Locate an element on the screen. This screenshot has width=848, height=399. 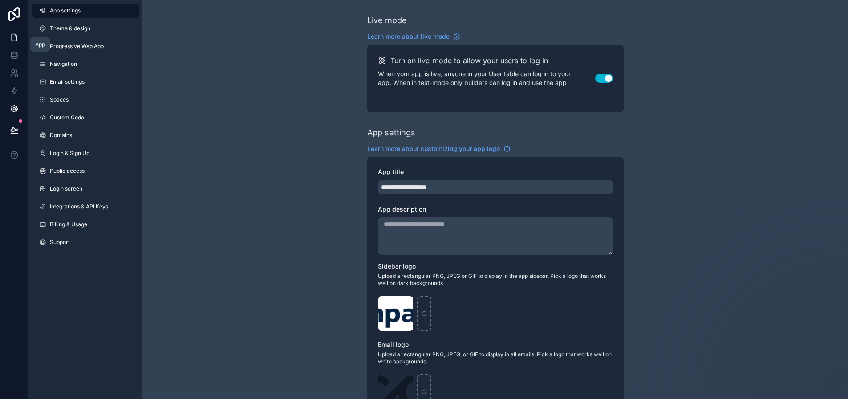
a: Public access is located at coordinates (85, 171).